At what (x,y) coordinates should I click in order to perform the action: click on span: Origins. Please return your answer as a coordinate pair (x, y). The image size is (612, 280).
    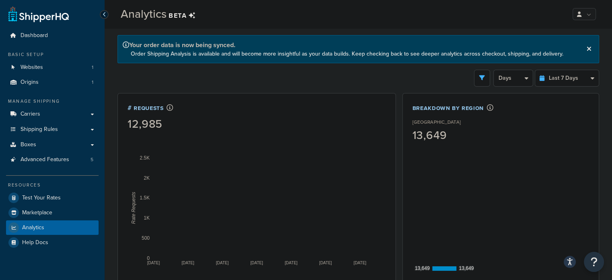
    Looking at the image, I should click on (29, 82).